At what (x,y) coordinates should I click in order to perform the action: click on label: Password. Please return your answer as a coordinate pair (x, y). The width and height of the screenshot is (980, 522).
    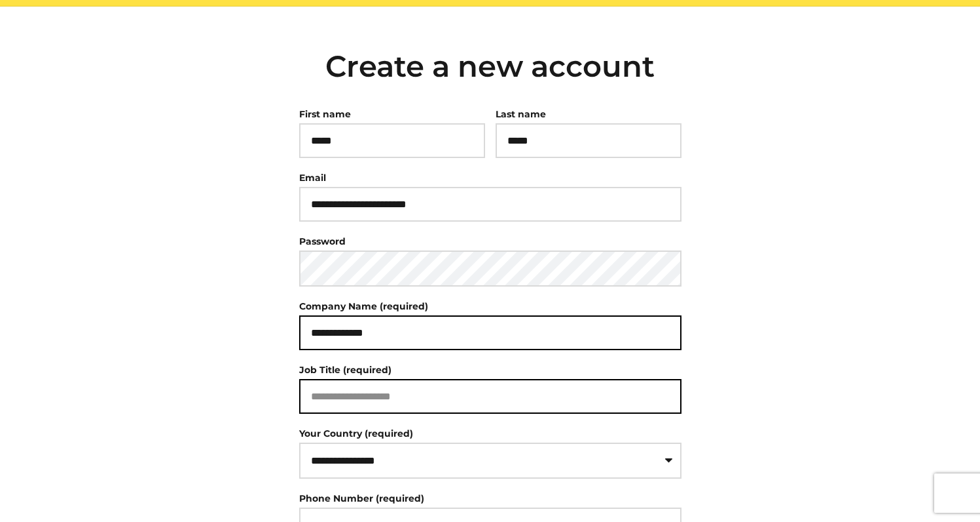
    Looking at the image, I should click on (322, 241).